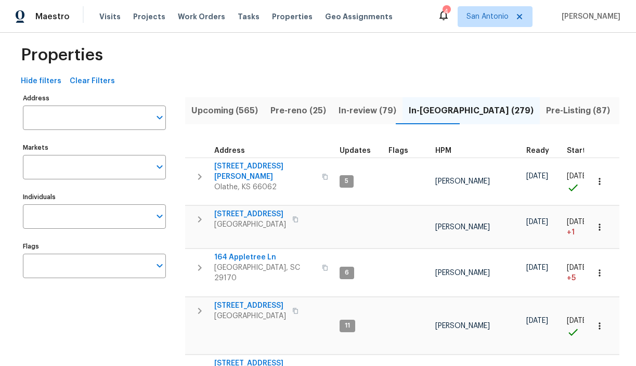 The image size is (636, 366). What do you see at coordinates (367, 111) in the screenshot?
I see `span: In-review (79)` at bounding box center [367, 111].